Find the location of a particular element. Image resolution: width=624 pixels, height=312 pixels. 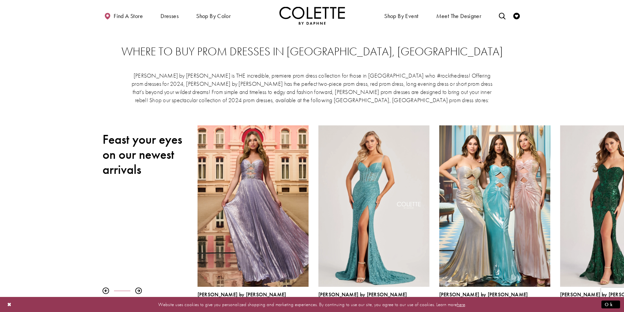

a: Check Wishlist is located at coordinates (517, 15).